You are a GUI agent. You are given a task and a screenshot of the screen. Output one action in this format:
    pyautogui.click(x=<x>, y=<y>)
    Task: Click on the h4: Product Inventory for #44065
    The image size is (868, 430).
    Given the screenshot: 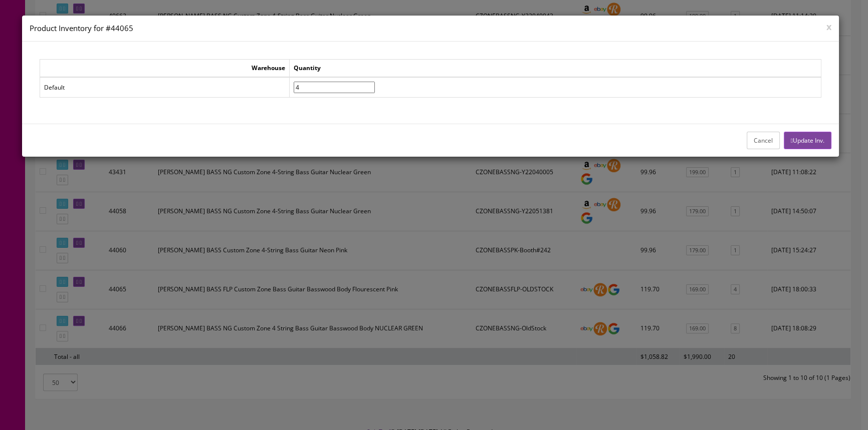 What is the action you would take?
    pyautogui.click(x=430, y=28)
    